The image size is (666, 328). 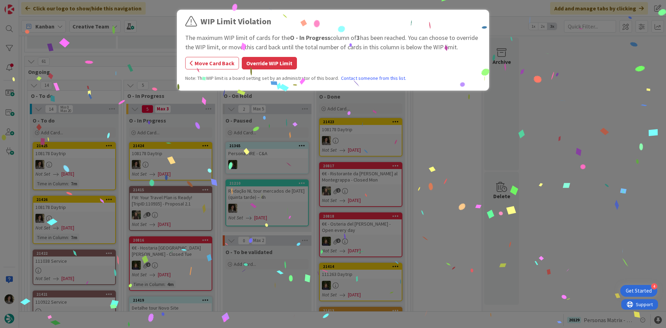 What do you see at coordinates (333, 78) in the screenshot?
I see `div: Note: The WIP limit is a board setting set by an administrator of this board.` at bounding box center [333, 78].